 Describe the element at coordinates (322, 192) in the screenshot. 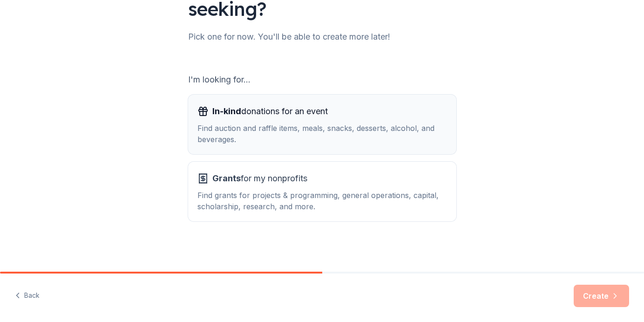

I see `button: Grantsfor my nonprofitsFind grants for projects & programming, general operations, capital, schol...` at that location.